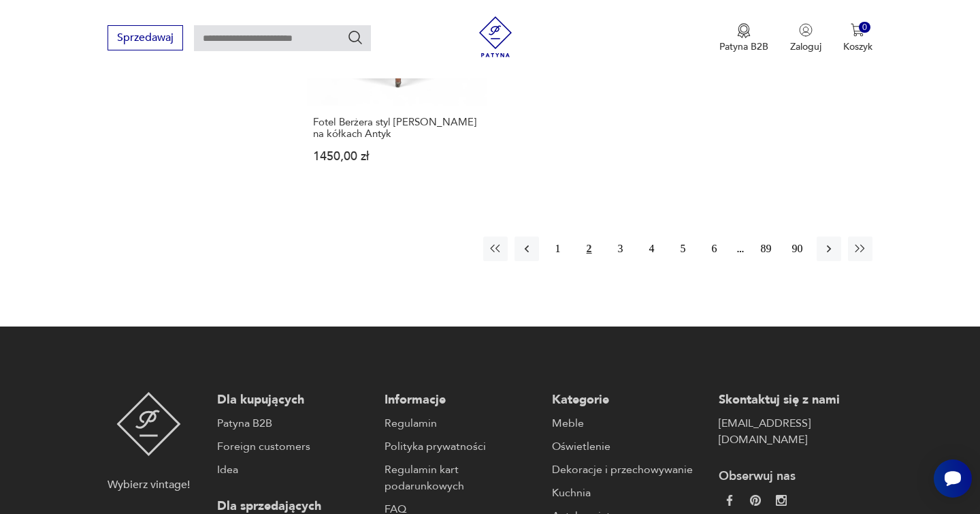 The height and width of the screenshot is (514, 980). I want to click on button: 6, so click(715, 249).